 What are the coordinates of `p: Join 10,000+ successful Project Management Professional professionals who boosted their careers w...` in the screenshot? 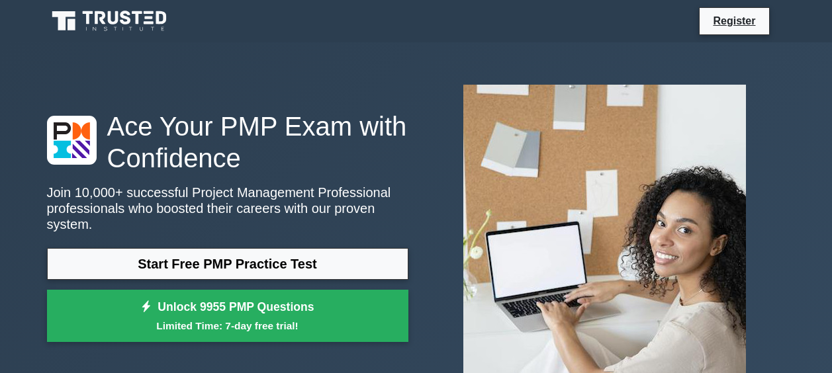 It's located at (228, 208).